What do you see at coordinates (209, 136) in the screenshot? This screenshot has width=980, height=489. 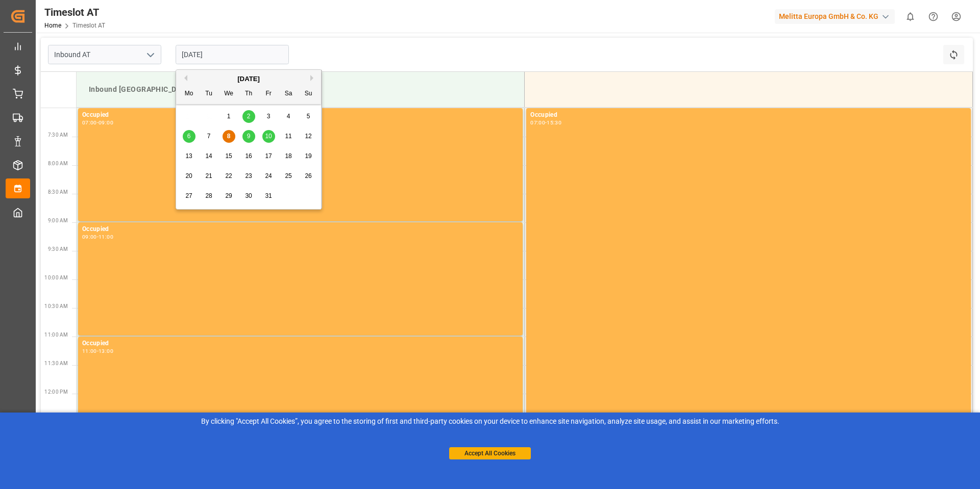 I see `span: 7` at bounding box center [209, 136].